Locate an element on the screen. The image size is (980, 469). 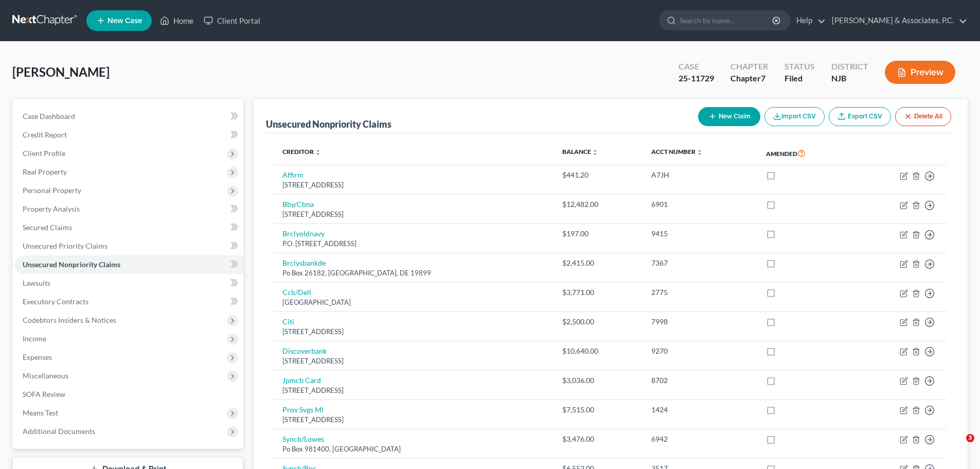
div: $3,476.00 is located at coordinates (599, 439).